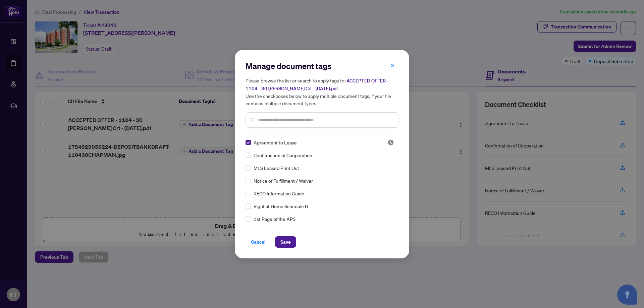 The height and width of the screenshot is (308, 644). Describe the element at coordinates (283, 156) in the screenshot. I see `span: Confirmation of Cooperation` at that location.